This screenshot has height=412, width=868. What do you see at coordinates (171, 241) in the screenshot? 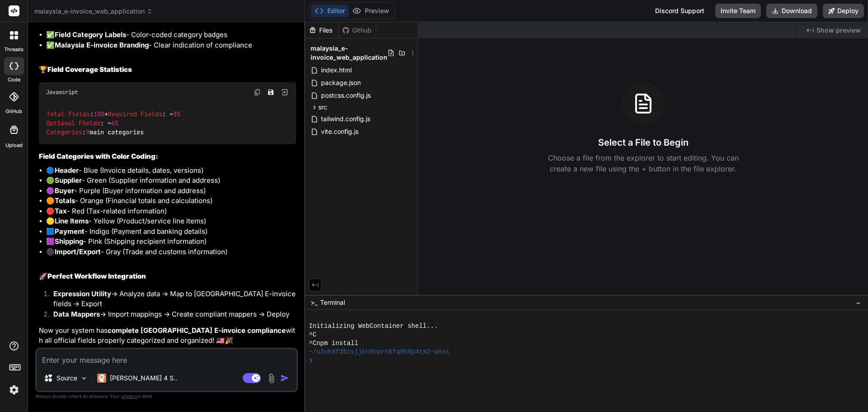
I see `li: 🟪 - Pink (Shipping recipient information)` at bounding box center [171, 241].